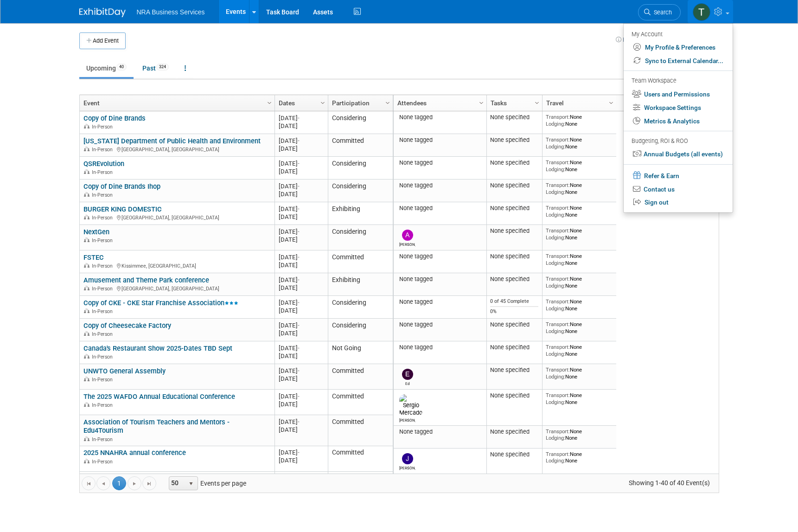  I want to click on div: Team Workspace, so click(677, 81).